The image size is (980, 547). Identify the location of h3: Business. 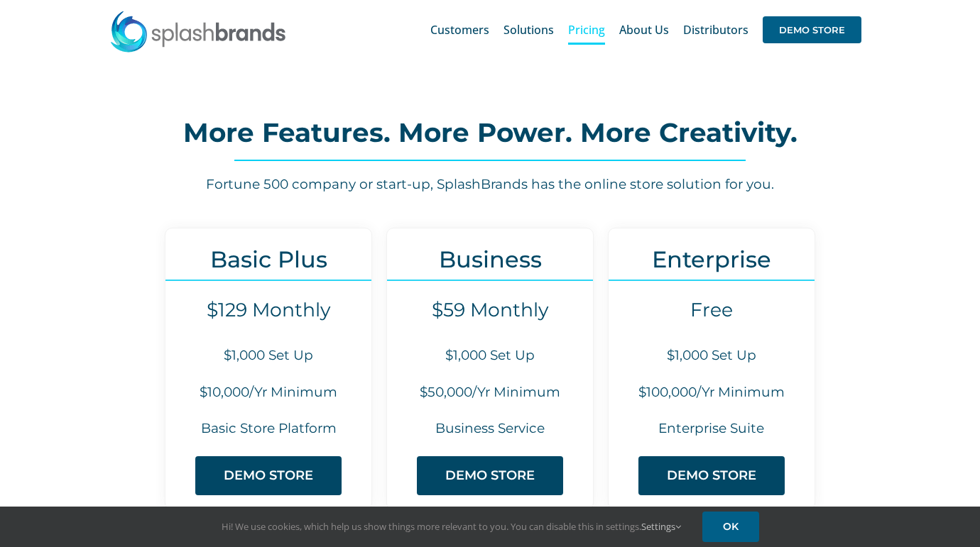
(490, 259).